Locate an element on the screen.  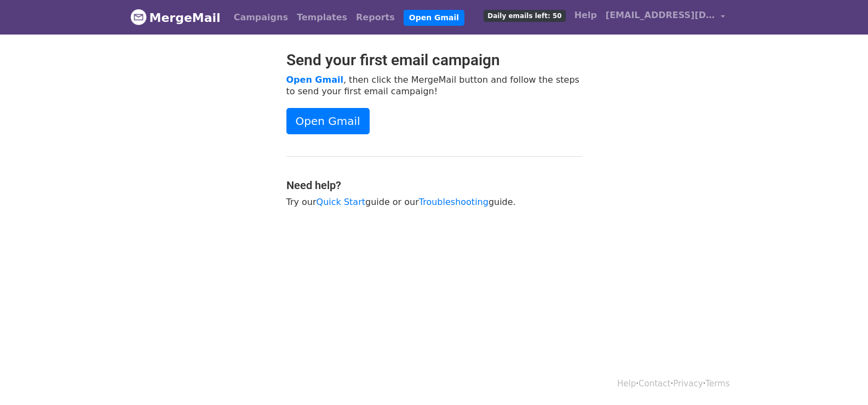
h2: Send your first email campaign is located at coordinates (434, 60).